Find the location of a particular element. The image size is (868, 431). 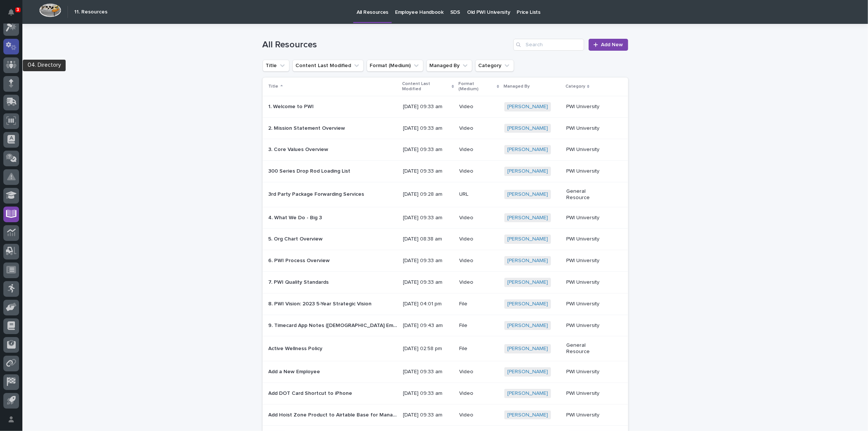

p: 3rd Party Package Forwarding Services is located at coordinates (317, 193).